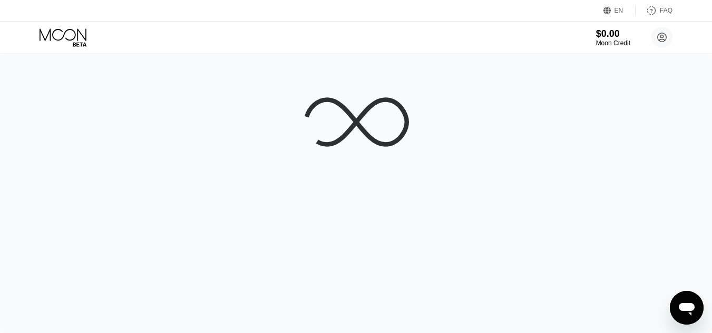 This screenshot has height=333, width=712. Describe the element at coordinates (613, 37) in the screenshot. I see `div: $0.00Moon Credit` at that location.